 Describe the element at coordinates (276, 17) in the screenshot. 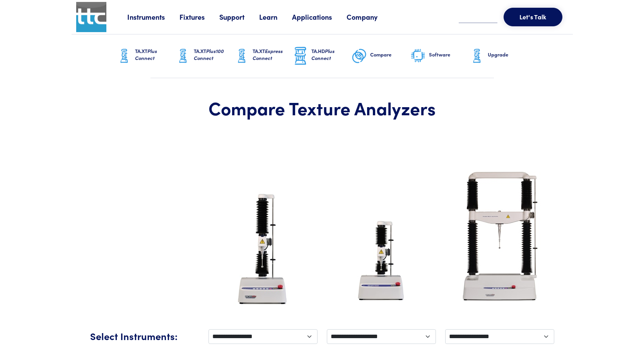

I see `a: Learn` at that location.